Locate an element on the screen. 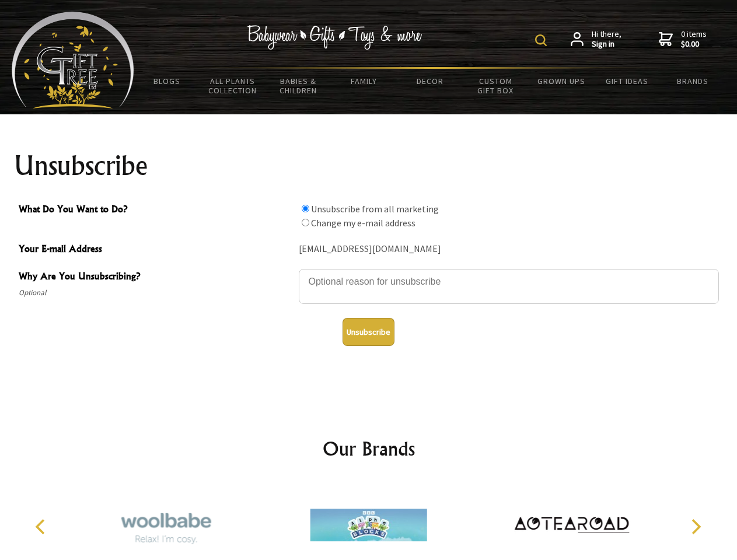  a: Decor is located at coordinates (429, 81).